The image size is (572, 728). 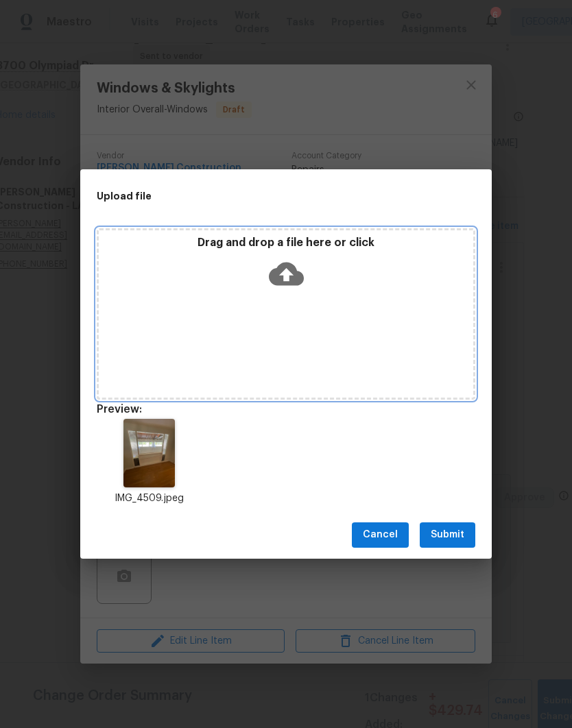 What do you see at coordinates (148, 499) in the screenshot?
I see `p: IMG_4509.jpeg` at bounding box center [148, 499].